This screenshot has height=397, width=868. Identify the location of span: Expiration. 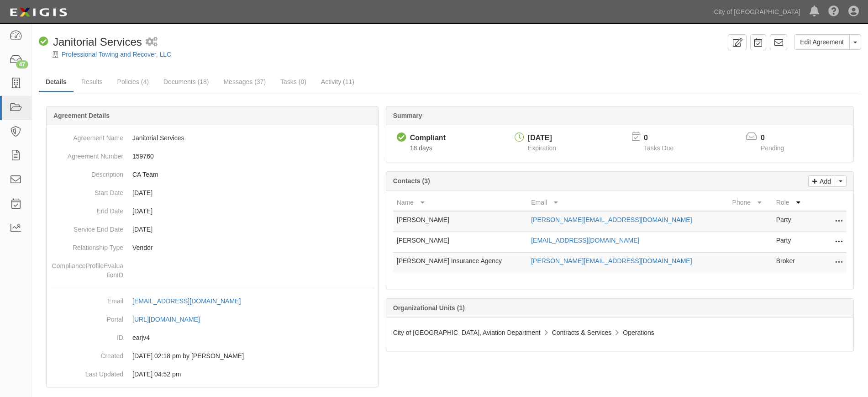
(542, 148).